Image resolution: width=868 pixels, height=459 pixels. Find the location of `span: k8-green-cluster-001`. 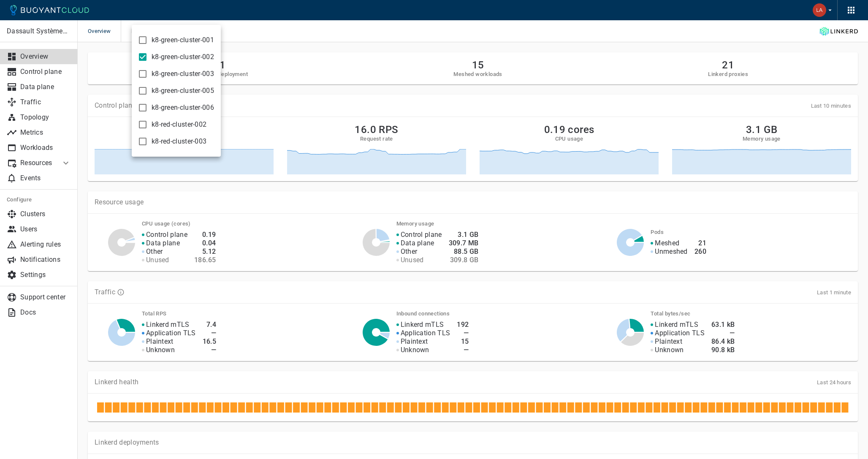

span: k8-green-cluster-001 is located at coordinates (183, 40).